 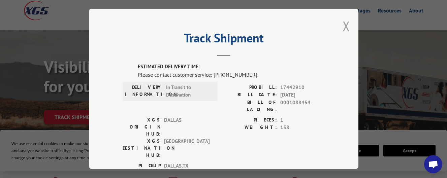 I want to click on span: 0001088454, so click(x=302, y=106).